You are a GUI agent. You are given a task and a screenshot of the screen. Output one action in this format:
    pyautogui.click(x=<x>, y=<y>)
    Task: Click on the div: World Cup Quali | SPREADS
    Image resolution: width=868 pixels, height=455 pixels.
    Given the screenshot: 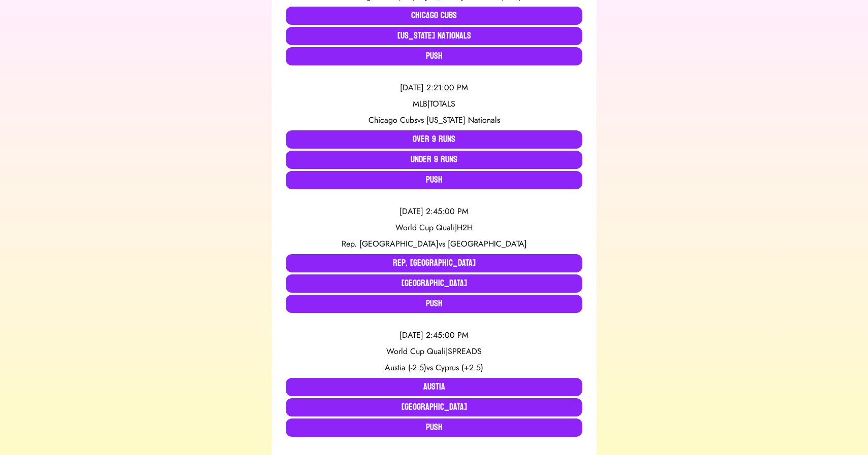 What is the action you would take?
    pyautogui.click(x=434, y=351)
    